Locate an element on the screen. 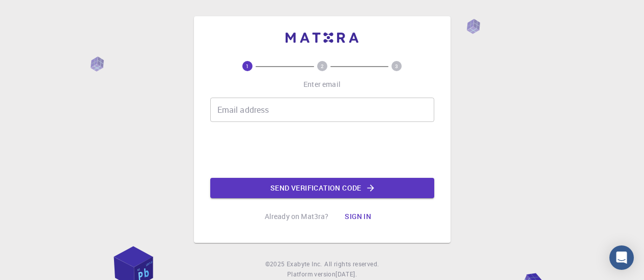 The height and width of the screenshot is (280, 644). p: Already on Mat3ra? is located at coordinates (297, 217).